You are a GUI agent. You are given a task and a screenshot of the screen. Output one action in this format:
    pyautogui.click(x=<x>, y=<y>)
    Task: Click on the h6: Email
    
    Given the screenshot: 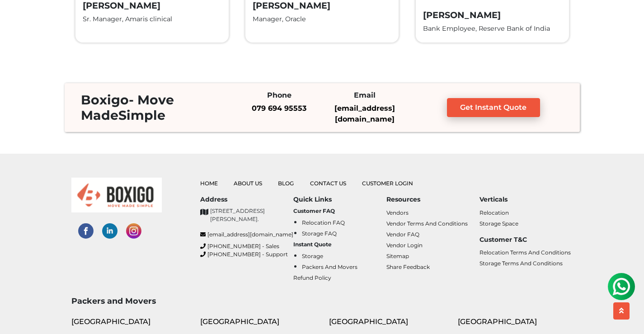 What is the action you would take?
    pyautogui.click(x=365, y=95)
    